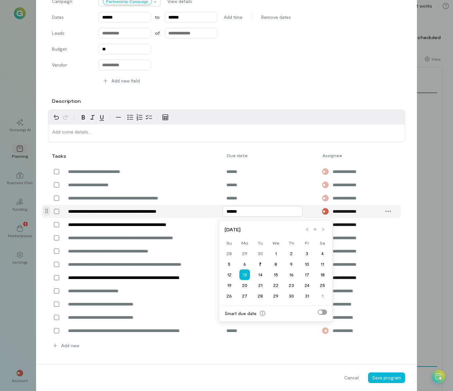  I want to click on div: 15, so click(276, 274).